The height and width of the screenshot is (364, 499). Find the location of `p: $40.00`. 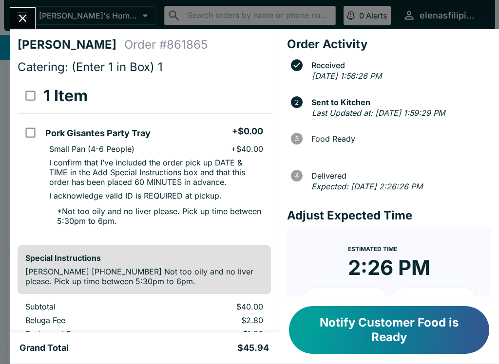

p: $40.00 is located at coordinates (215, 307).